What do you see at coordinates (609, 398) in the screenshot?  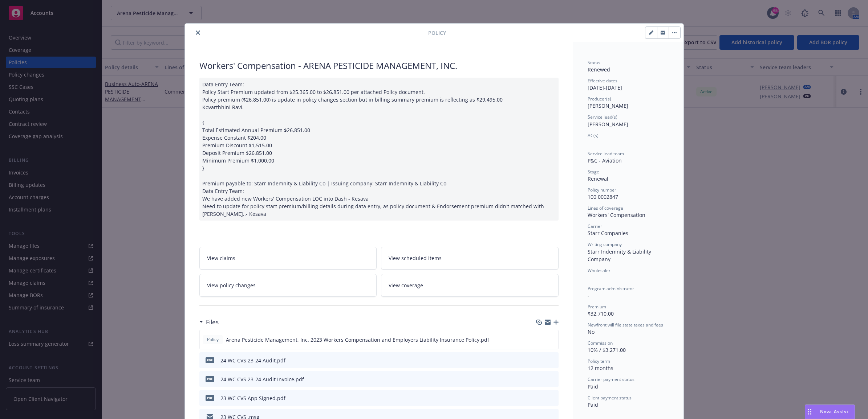 I see `span: Client payment status` at bounding box center [609, 398].